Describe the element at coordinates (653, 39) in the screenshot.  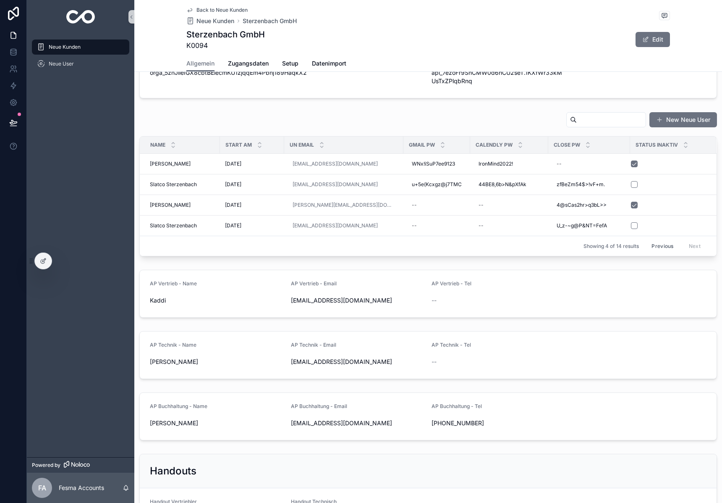
I see `button: Edit` at that location.